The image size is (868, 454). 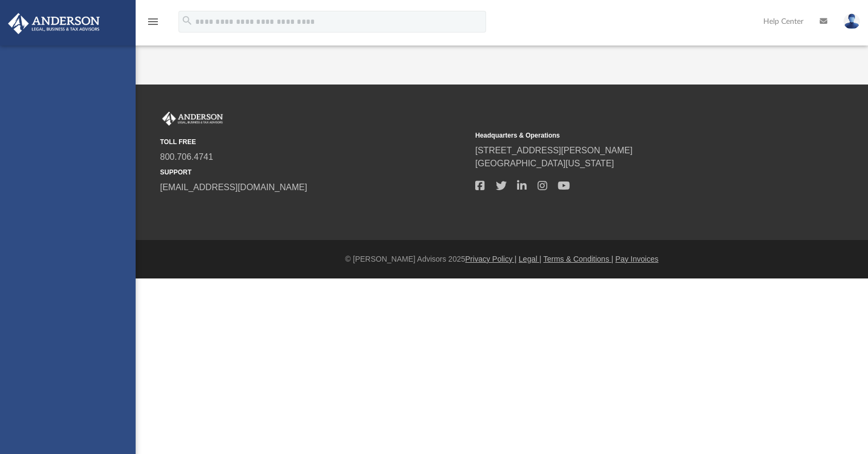 I want to click on a: Terms & Conditions |, so click(x=578, y=259).